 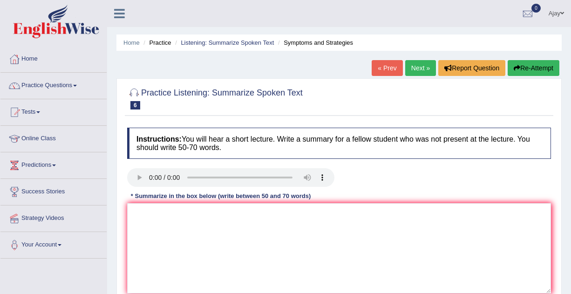 I want to click on a: Your Account, so click(x=54, y=243).